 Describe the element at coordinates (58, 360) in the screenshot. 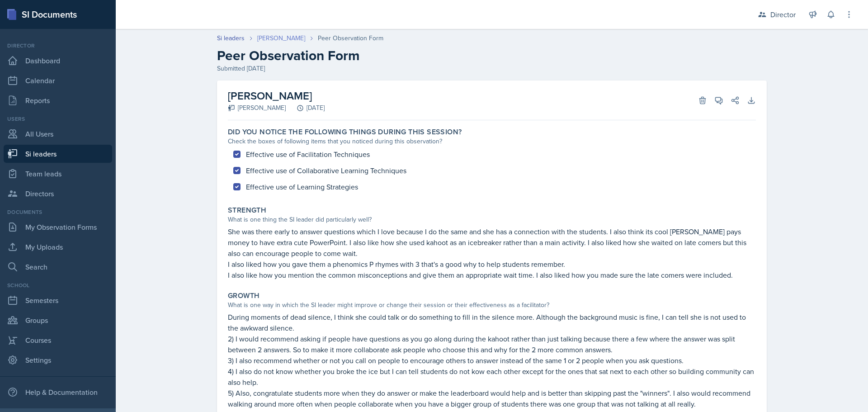

I see `a: Settings` at that location.